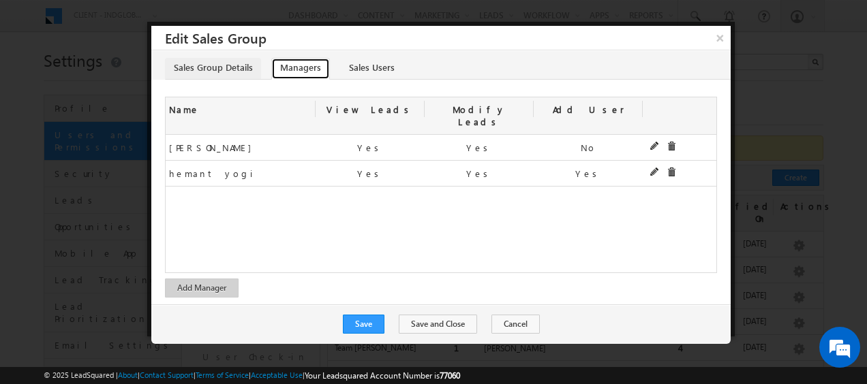 The height and width of the screenshot is (384, 867). What do you see at coordinates (241, 110) in the screenshot?
I see `div: Name` at bounding box center [241, 110].